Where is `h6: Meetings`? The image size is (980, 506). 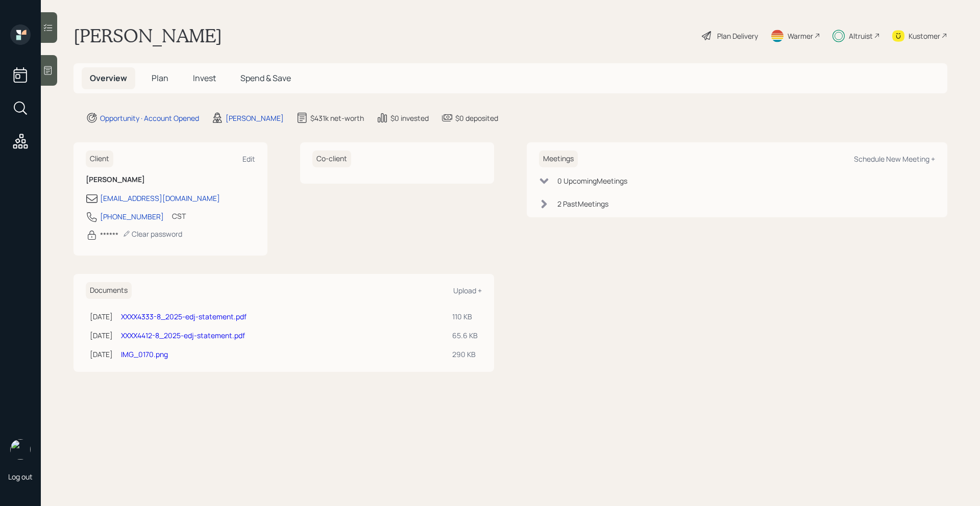 h6: Meetings is located at coordinates (559, 159).